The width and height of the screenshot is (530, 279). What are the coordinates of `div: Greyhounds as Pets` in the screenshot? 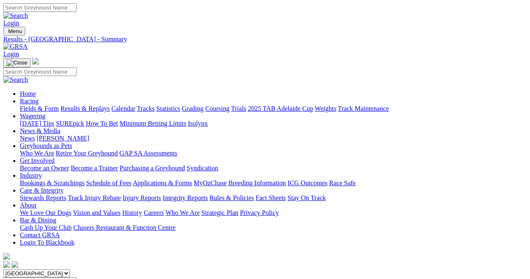 It's located at (273, 153).